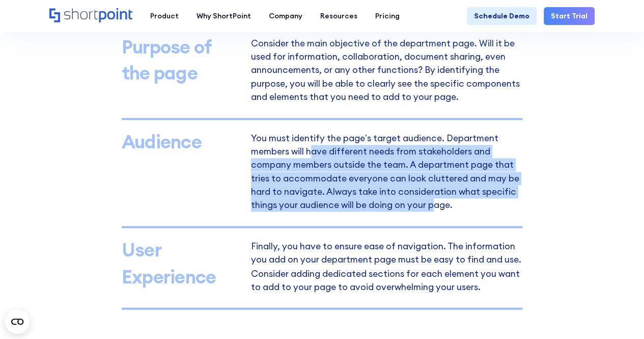 This screenshot has height=339, width=644. Describe the element at coordinates (569, 16) in the screenshot. I see `a: Start Trial` at that location.